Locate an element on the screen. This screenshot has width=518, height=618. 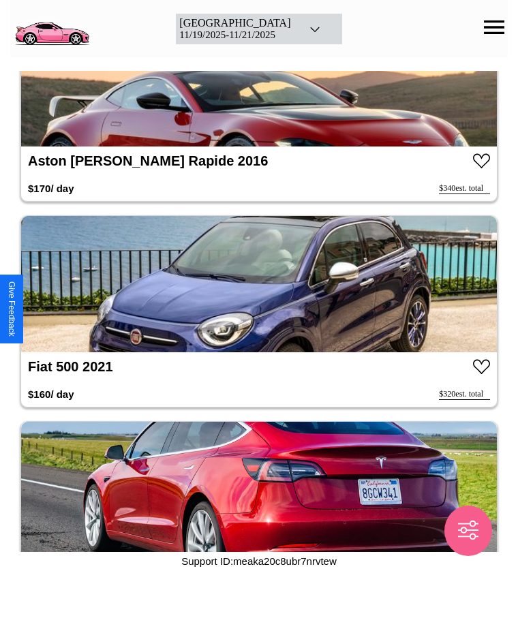
img: logo is located at coordinates (52, 27).